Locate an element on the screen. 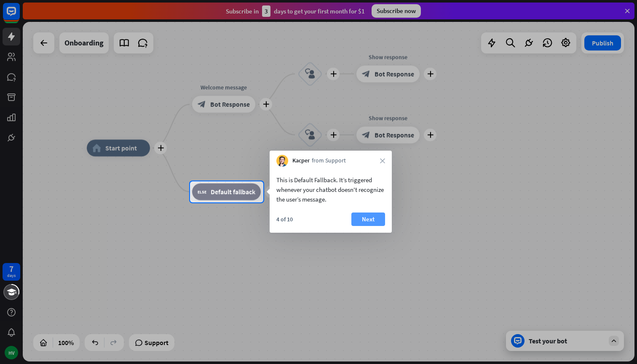  span: from Support is located at coordinates (329, 161).